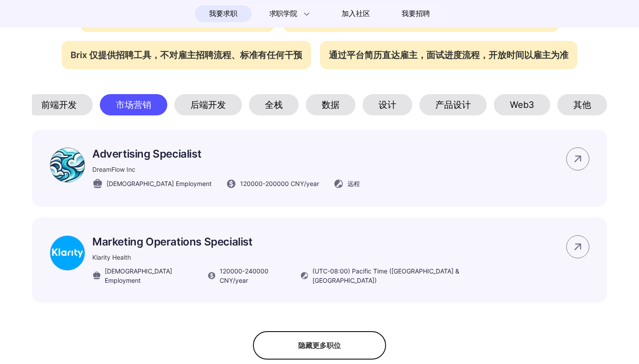 The image size is (639, 364). Describe the element at coordinates (274, 105) in the screenshot. I see `div: 全栈` at that location.